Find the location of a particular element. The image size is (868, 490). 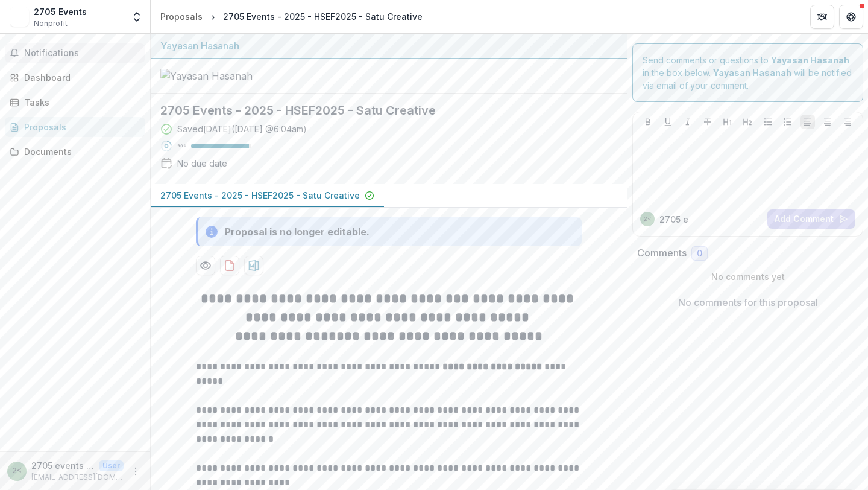

button: Align Right is located at coordinates (848, 122).